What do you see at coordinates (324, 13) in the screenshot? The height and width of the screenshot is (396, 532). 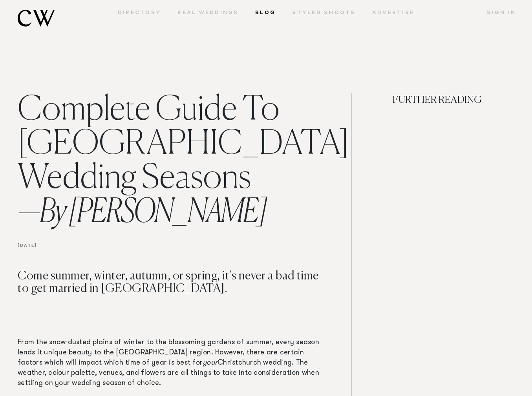 I see `a: Styled Shoots` at bounding box center [324, 13].